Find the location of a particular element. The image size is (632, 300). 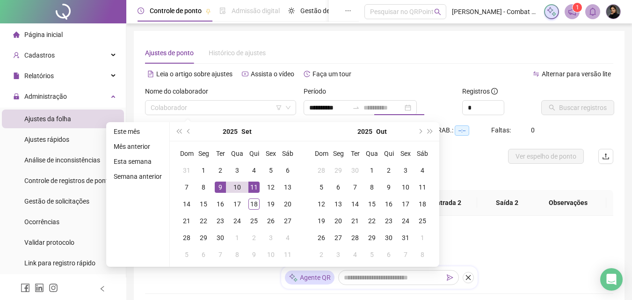

th: Qua is located at coordinates (372, 153).